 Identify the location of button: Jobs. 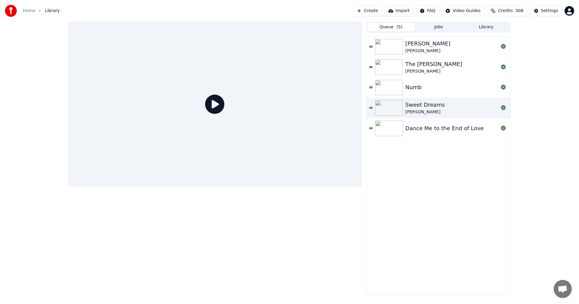
(439, 27).